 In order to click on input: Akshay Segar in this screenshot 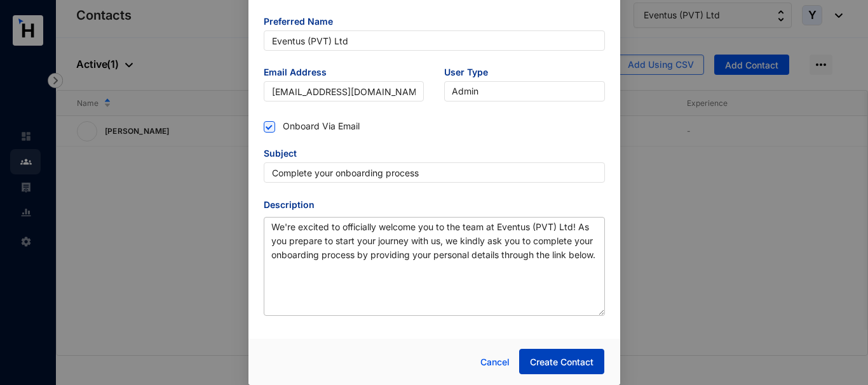, I will do `click(434, 41)`.